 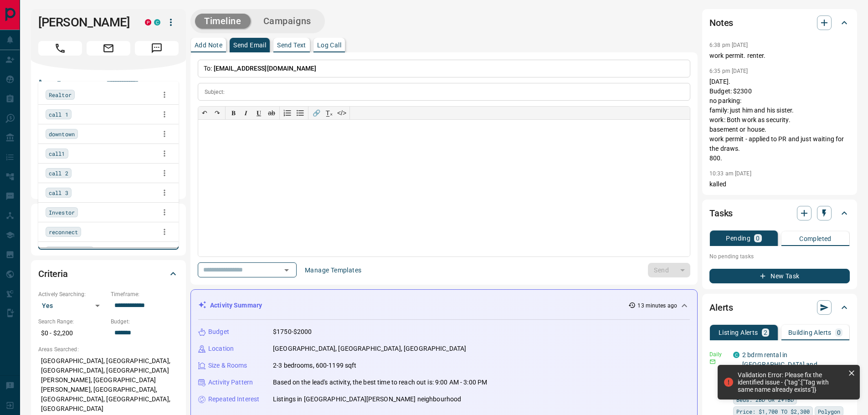 I want to click on p: Repeated Interest, so click(x=234, y=399).